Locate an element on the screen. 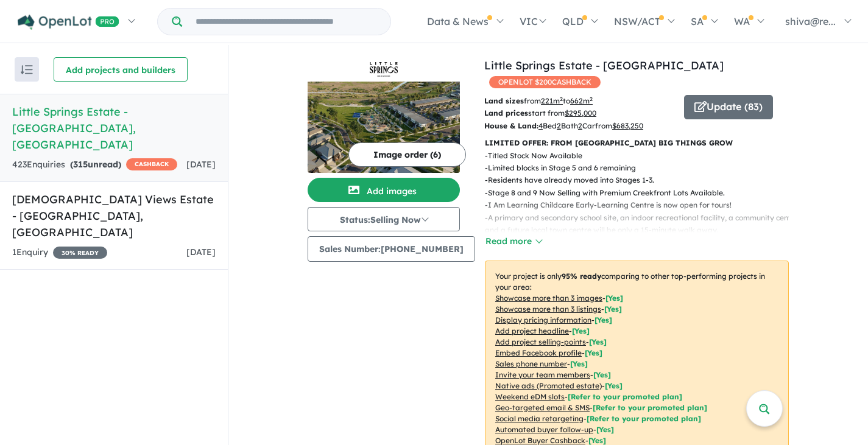 The image size is (868, 445). button: Read more is located at coordinates (513, 241).